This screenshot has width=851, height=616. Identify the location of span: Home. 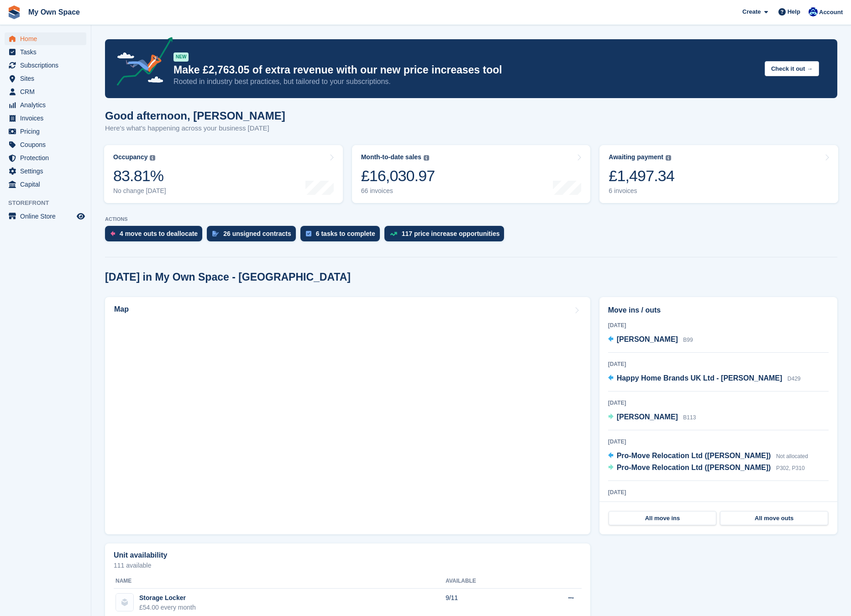
(47, 39).